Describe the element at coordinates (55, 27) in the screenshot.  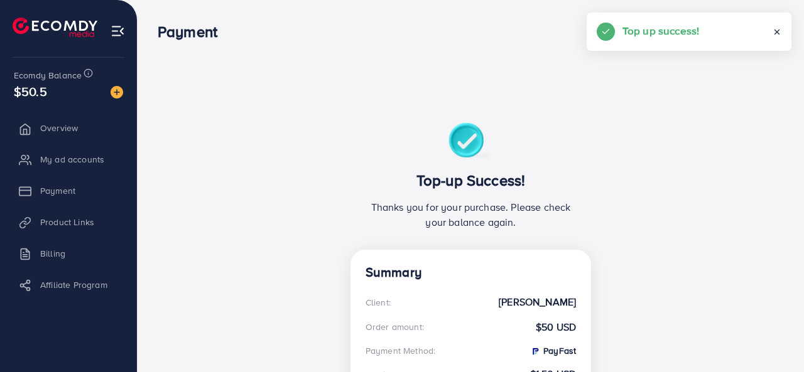
I see `img: logo` at that location.